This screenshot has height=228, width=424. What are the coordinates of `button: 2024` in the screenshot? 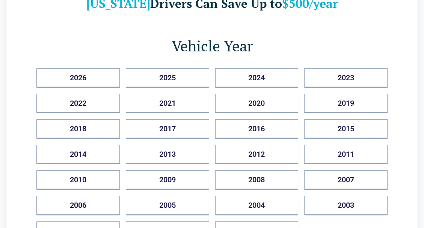 It's located at (257, 78).